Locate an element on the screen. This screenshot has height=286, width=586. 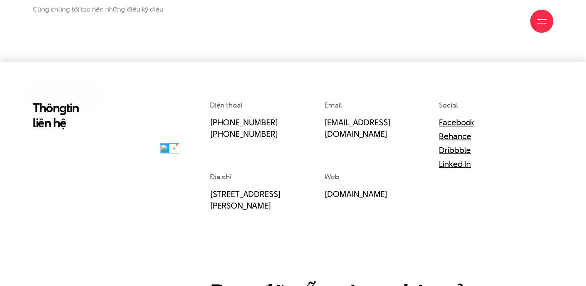
a: Linked In is located at coordinates (454, 164).